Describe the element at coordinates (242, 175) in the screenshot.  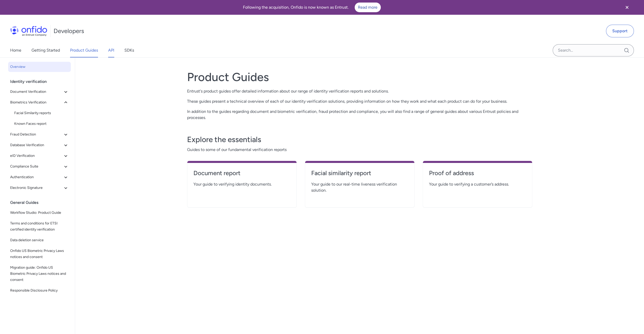
I see `a: Document report` at that location.